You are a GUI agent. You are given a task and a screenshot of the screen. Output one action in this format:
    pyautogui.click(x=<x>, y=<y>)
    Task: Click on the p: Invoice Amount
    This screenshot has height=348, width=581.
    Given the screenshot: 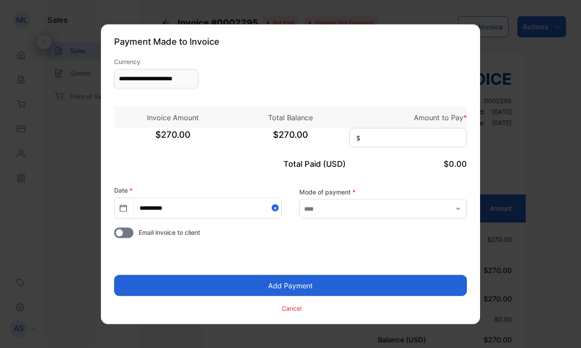 What is the action you would take?
    pyautogui.click(x=173, y=117)
    